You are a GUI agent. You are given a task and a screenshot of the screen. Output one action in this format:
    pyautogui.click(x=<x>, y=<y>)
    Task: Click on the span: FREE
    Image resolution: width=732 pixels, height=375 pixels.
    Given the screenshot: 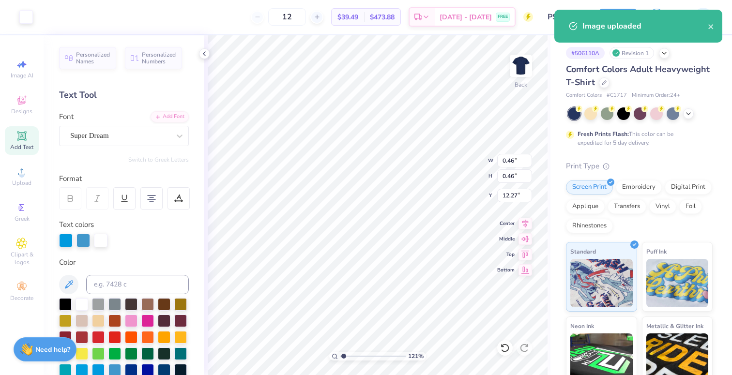 What is the action you would take?
    pyautogui.click(x=503, y=17)
    